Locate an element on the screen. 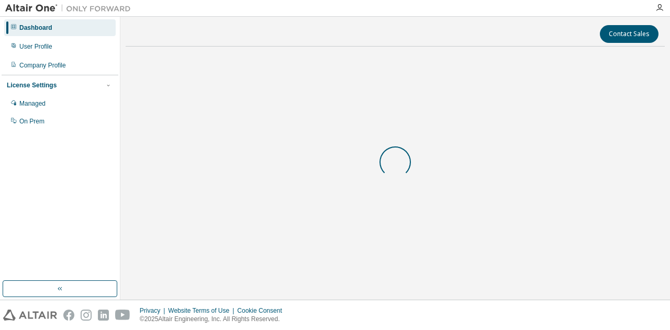 The width and height of the screenshot is (670, 330). img: youtube.svg is located at coordinates (122, 315).